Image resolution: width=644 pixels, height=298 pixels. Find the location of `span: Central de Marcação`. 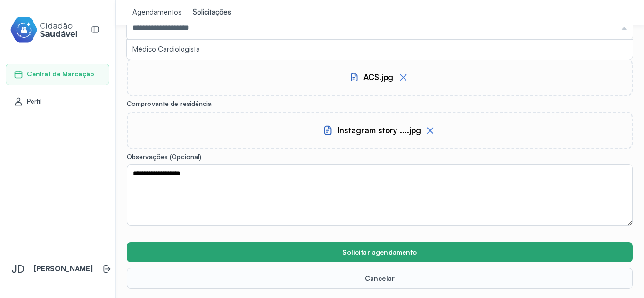

span: Central de Marcação is located at coordinates (60, 74).